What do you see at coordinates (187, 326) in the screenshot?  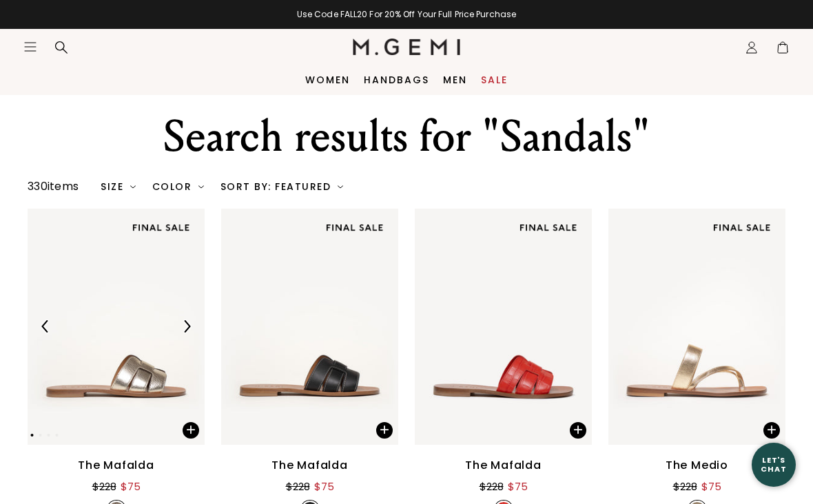 I see `img: Next Arrow` at bounding box center [187, 326].